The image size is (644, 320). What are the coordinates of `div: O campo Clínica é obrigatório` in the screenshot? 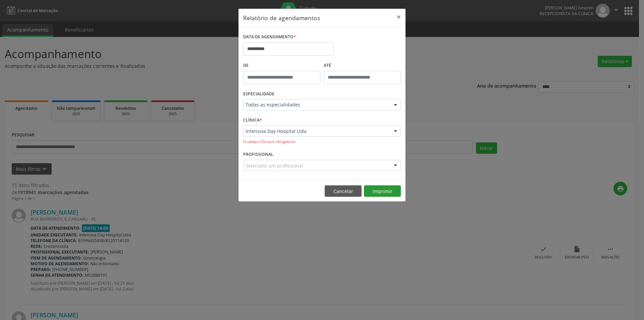 It's located at (322, 142).